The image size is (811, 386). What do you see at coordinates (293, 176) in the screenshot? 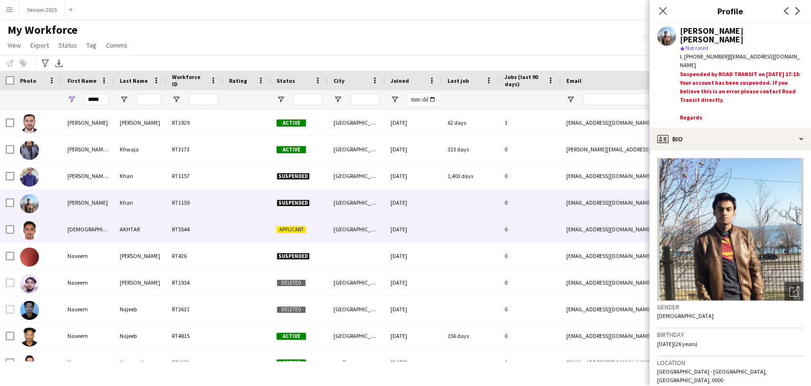
I see `span: Suspended` at bounding box center [293, 176].